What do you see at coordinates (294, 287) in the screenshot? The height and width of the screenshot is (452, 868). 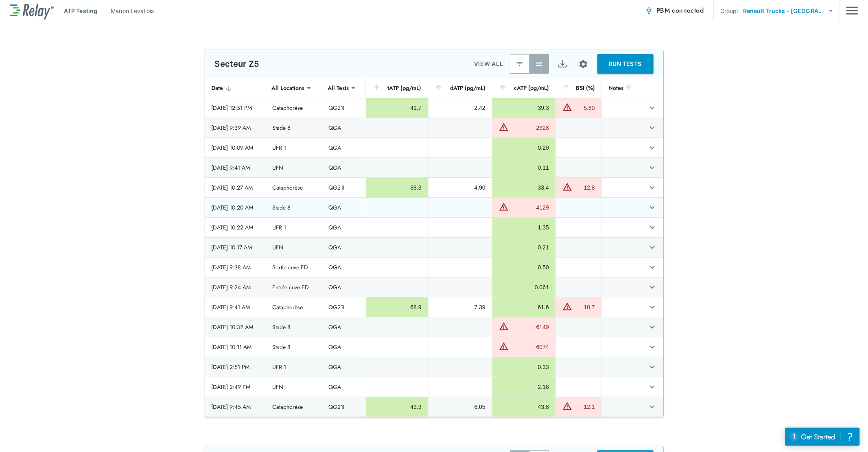 I see `td: Entrée cuve ED` at bounding box center [294, 287].